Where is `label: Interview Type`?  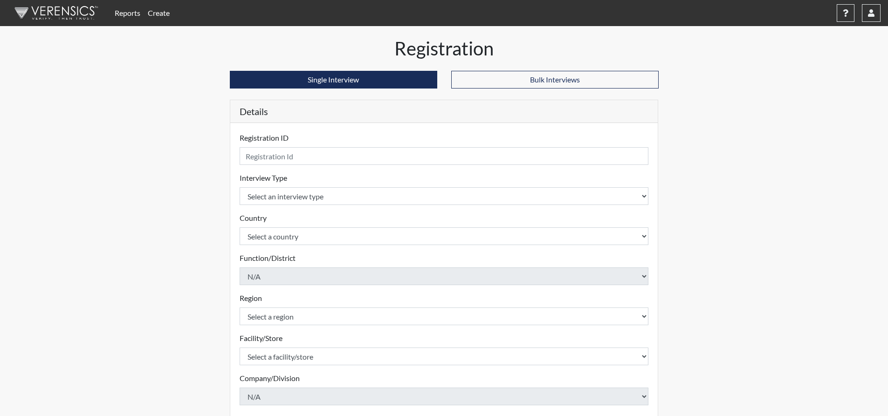 label: Interview Type is located at coordinates (263, 178).